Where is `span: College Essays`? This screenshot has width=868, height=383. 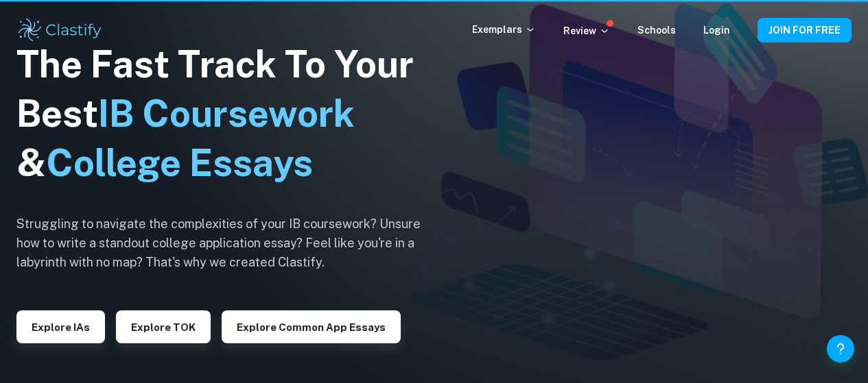
span: College Essays is located at coordinates (179, 163).